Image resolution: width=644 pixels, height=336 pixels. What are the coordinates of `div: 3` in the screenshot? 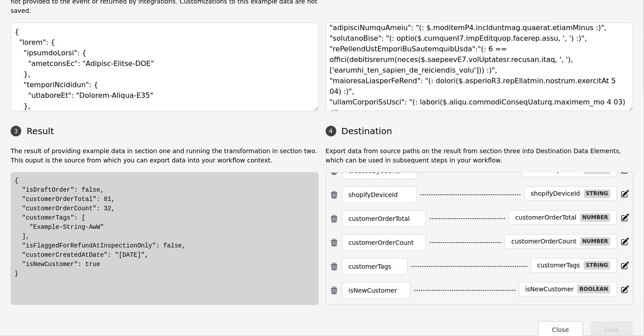 It's located at (16, 131).